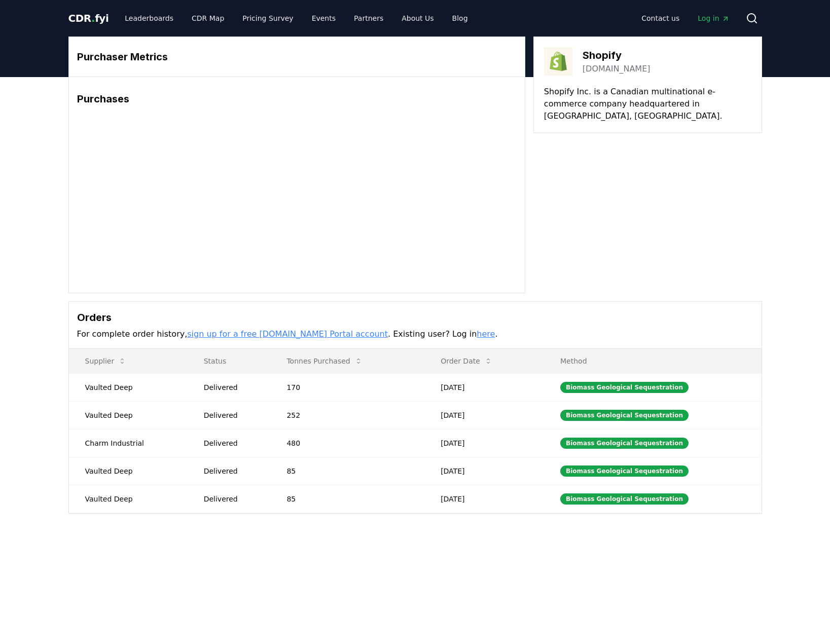 This screenshot has height=644, width=830. What do you see at coordinates (106, 360) in the screenshot?
I see `button: Supplier` at bounding box center [106, 360].